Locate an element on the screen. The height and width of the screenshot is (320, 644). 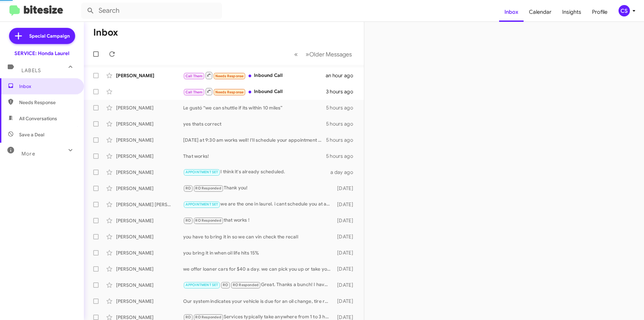
div: Our system indicates your vehicle is due for an oil change, tire rotation, brake inspection, and ... is located at coordinates (258, 301).